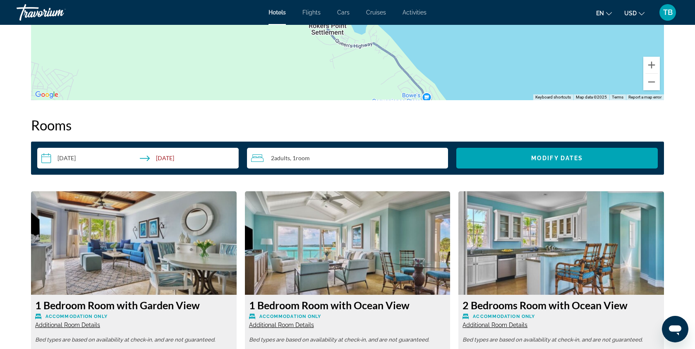  Describe the element at coordinates (376, 12) in the screenshot. I see `span: Cruises` at that location.